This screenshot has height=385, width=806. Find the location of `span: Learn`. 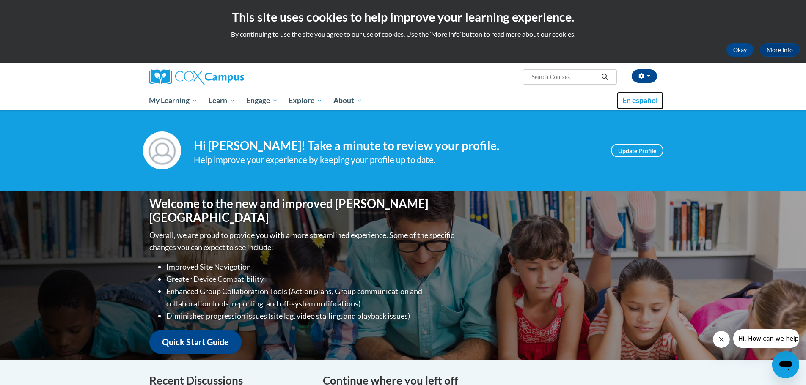

span: Learn is located at coordinates (222, 101).